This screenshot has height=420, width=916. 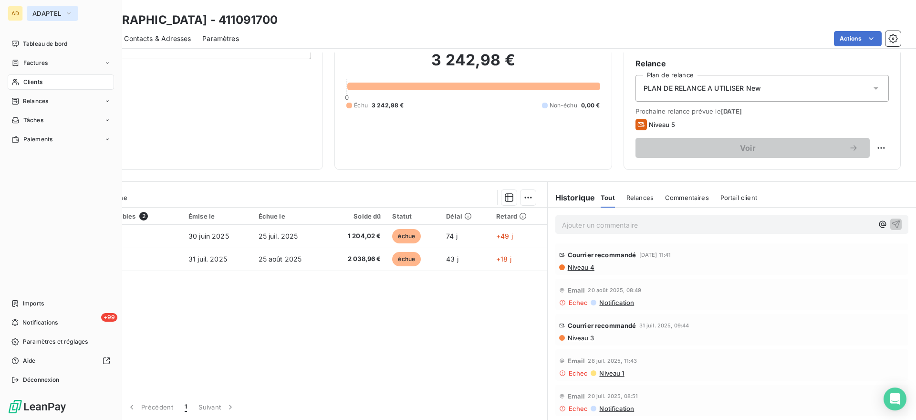 What do you see at coordinates (563, 105) in the screenshot?
I see `span: Non-échu` at bounding box center [563, 105].